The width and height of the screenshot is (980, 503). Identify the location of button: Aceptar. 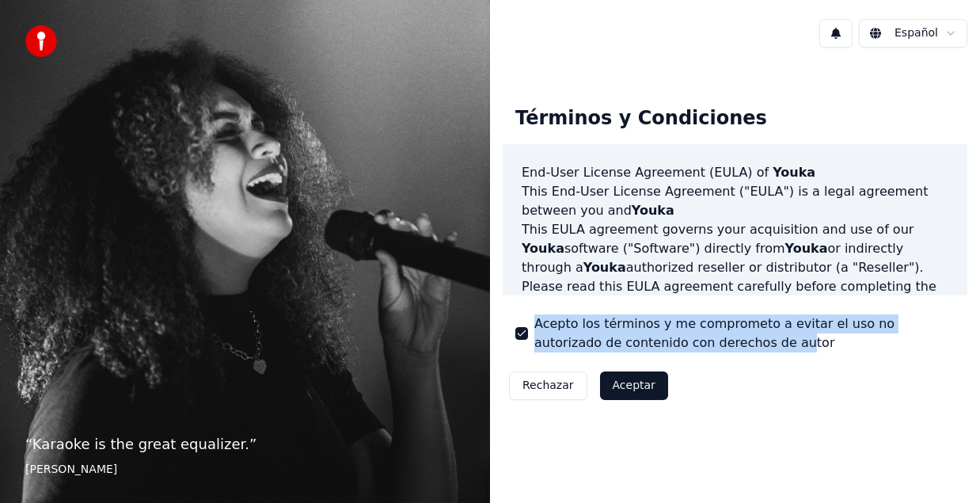
(634, 386).